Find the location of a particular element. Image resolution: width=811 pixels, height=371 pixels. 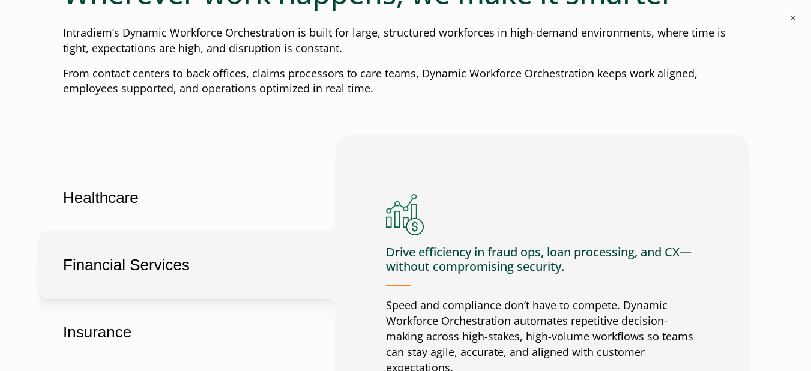

button: Healthcare is located at coordinates (187, 197).